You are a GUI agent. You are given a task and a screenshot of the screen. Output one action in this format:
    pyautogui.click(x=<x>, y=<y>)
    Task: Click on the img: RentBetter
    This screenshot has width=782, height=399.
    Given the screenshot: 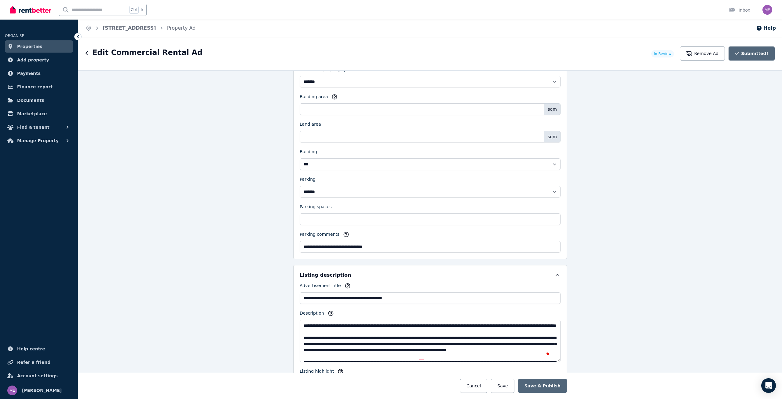 What is the action you would take?
    pyautogui.click(x=31, y=10)
    